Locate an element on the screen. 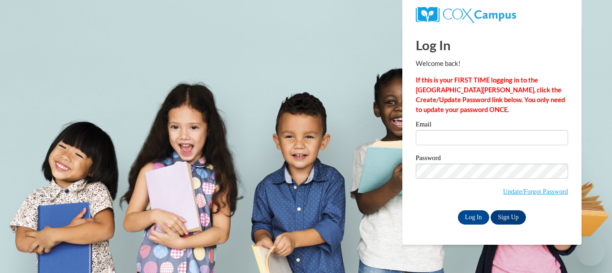  a: Sign Up is located at coordinates (508, 217).